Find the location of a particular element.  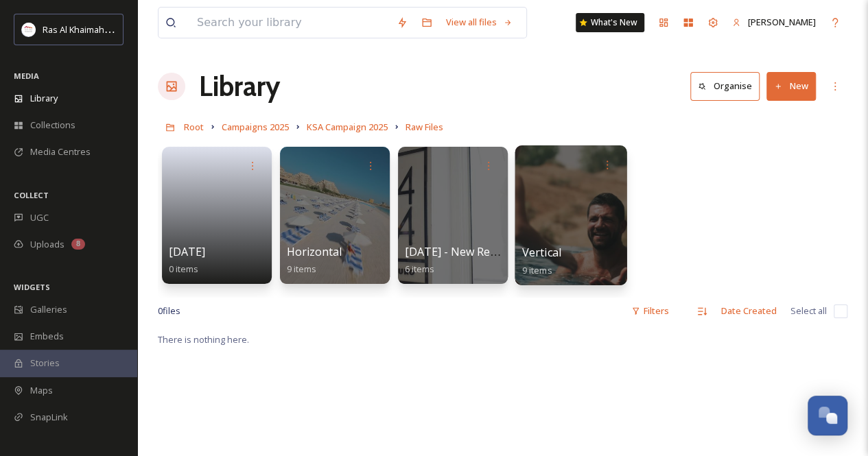

input: Search your library is located at coordinates (290, 23).